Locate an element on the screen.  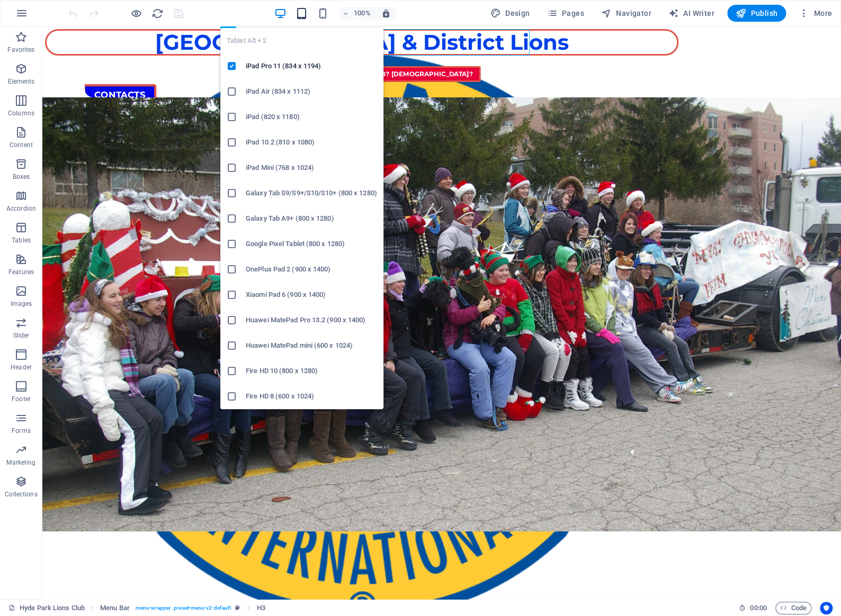
p: Favorites is located at coordinates (20, 50).